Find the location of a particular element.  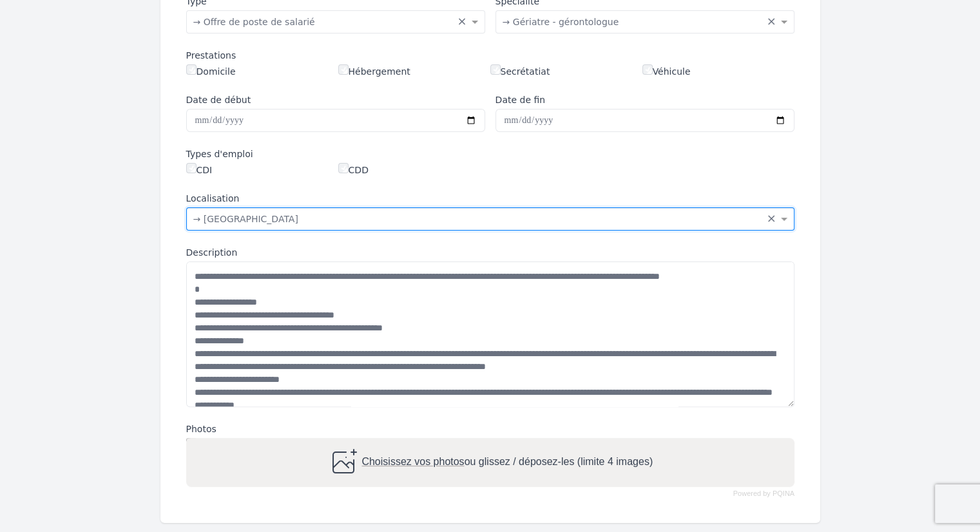

label: Date de fin is located at coordinates (645, 99).